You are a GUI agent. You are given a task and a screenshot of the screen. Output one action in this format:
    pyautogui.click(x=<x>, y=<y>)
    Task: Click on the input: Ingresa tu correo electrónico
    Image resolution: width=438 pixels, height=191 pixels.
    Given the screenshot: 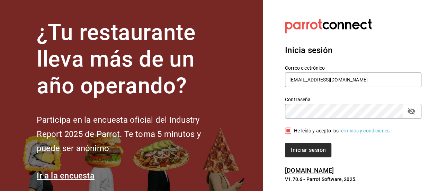 What is the action you would take?
    pyautogui.click(x=353, y=80)
    